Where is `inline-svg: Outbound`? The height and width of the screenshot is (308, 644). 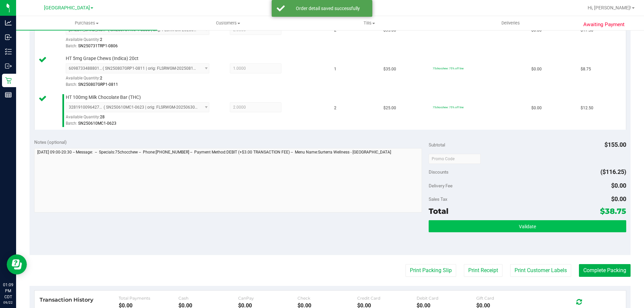 inline-svg: Outbound is located at coordinates (9, 66).